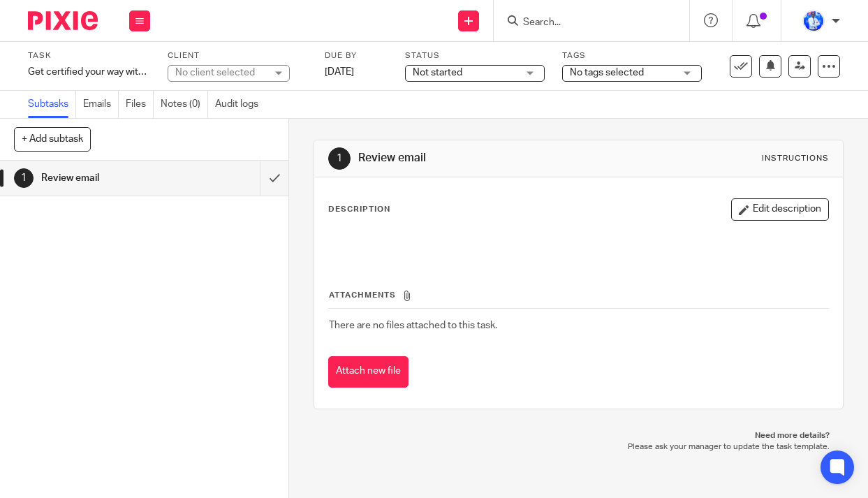  I want to click on a: Audit logs, so click(240, 104).